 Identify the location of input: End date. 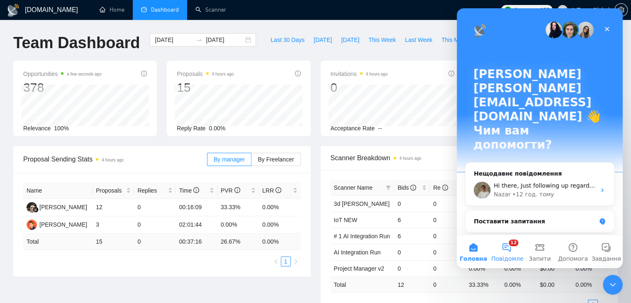
(225, 40).